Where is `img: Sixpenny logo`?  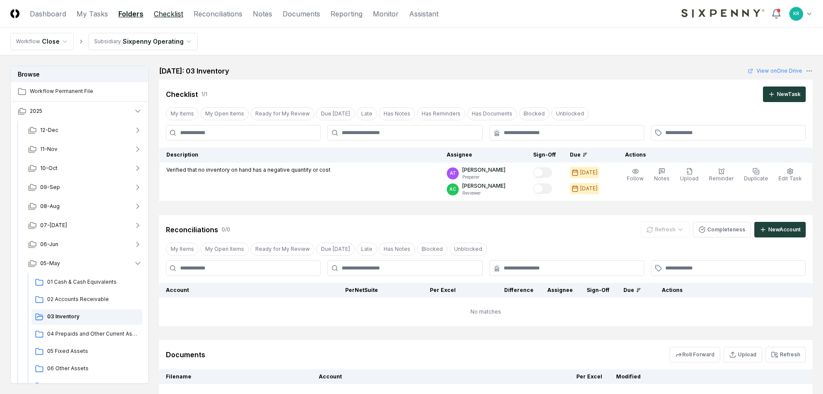 img: Sixpenny logo is located at coordinates (723, 13).